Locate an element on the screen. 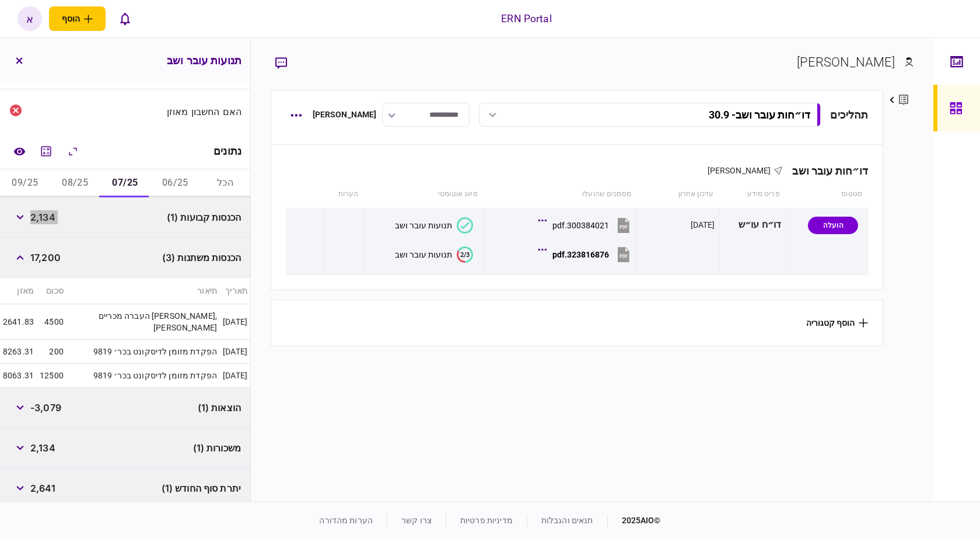 The image size is (980, 539). td: 4500 is located at coordinates (51, 321).